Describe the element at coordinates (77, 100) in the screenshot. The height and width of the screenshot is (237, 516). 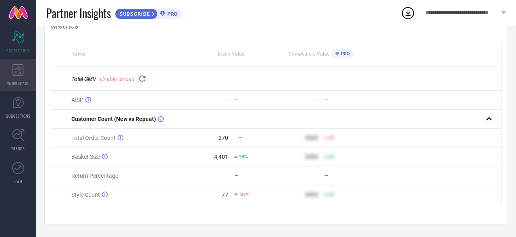
I see `span: AISP` at that location.